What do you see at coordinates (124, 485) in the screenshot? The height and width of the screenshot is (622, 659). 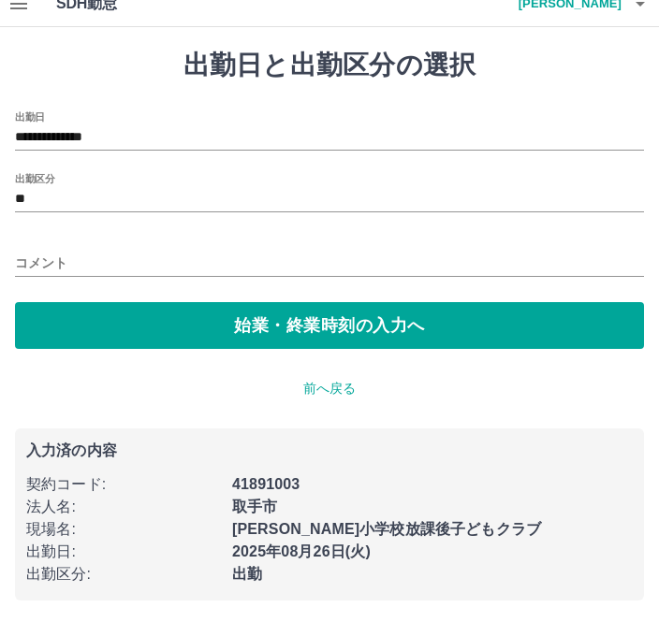 I see `p: 契約コード :` at bounding box center [124, 485].